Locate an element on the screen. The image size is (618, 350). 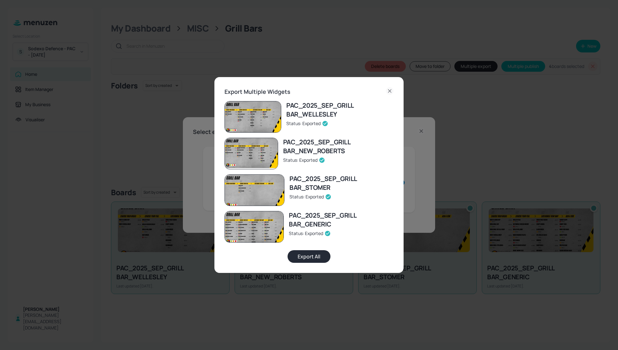
img: PAC_2025_SEP_GRILL BAR_GENERIC is located at coordinates (254, 228).